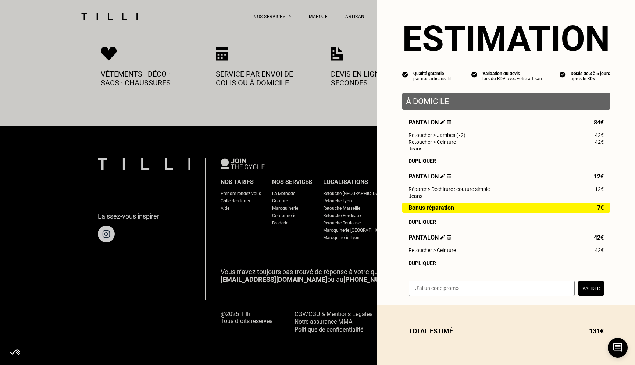  I want to click on div: Qualité garantie, so click(434, 74).